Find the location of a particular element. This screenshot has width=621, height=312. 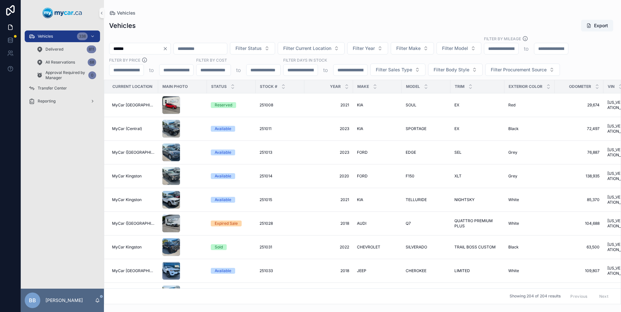

span: CHEVROLET is located at coordinates (368, 247).